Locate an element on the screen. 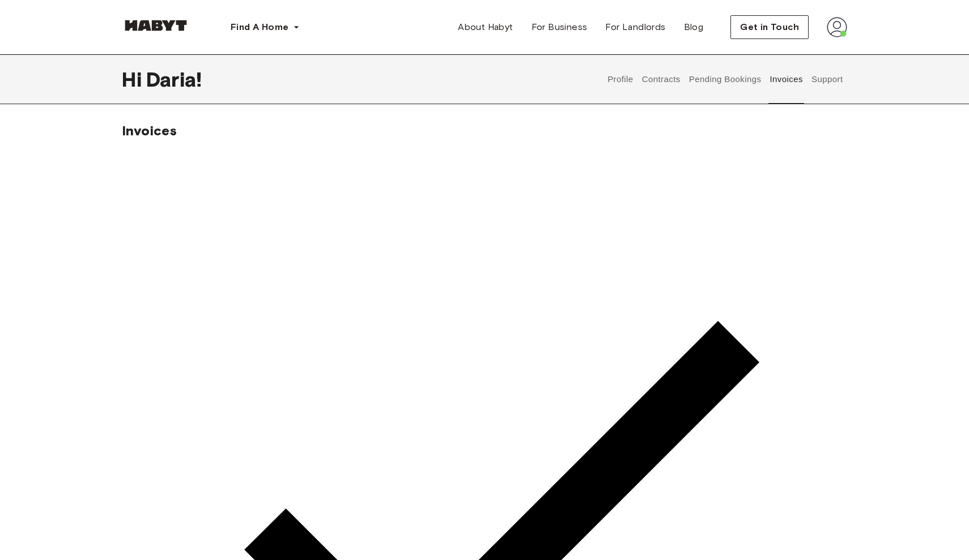 The height and width of the screenshot is (560, 969). span: Daria ! is located at coordinates (174, 79).